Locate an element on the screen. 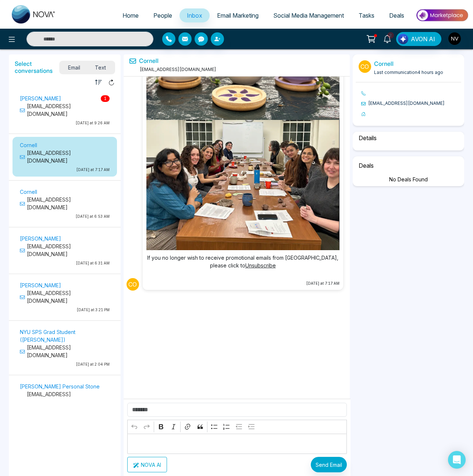  button: AVON AI is located at coordinates (418, 39).